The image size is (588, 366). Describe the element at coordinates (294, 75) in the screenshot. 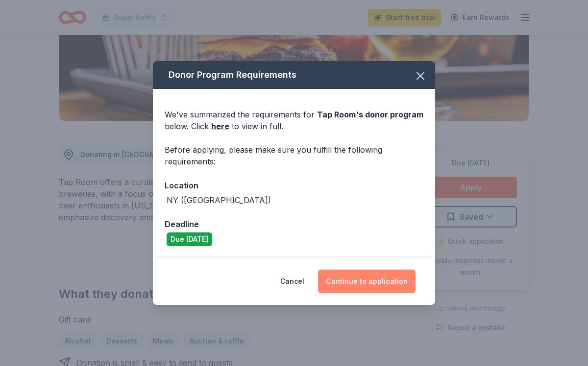

I see `div: Donor Program Requirements` at that location.